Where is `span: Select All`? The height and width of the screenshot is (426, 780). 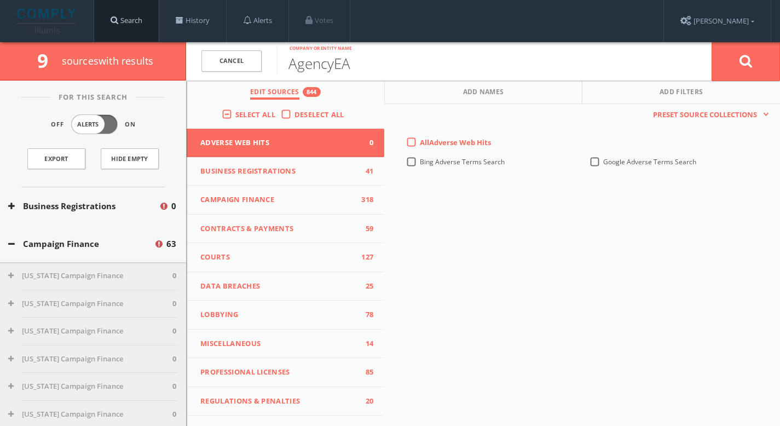
span: Select All is located at coordinates (255, 114).